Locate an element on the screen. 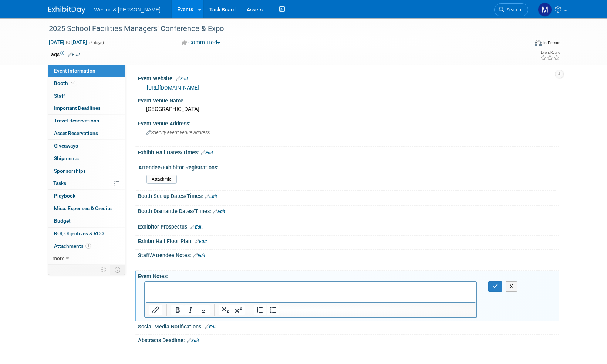  td: Personalize Event Tab Strip is located at coordinates (104, 269).